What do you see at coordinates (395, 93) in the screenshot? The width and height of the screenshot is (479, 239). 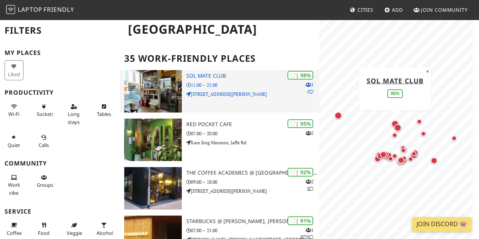 I see `div: 98%` at bounding box center [395, 93].